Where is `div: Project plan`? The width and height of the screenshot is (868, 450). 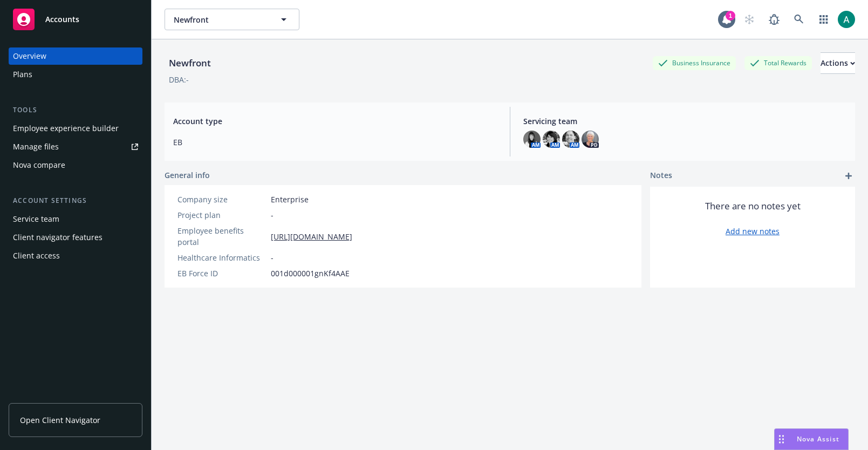
div: Project plan is located at coordinates (222, 215).